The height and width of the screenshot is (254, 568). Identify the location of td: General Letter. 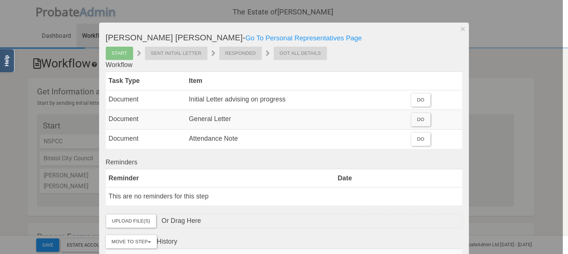
(297, 119).